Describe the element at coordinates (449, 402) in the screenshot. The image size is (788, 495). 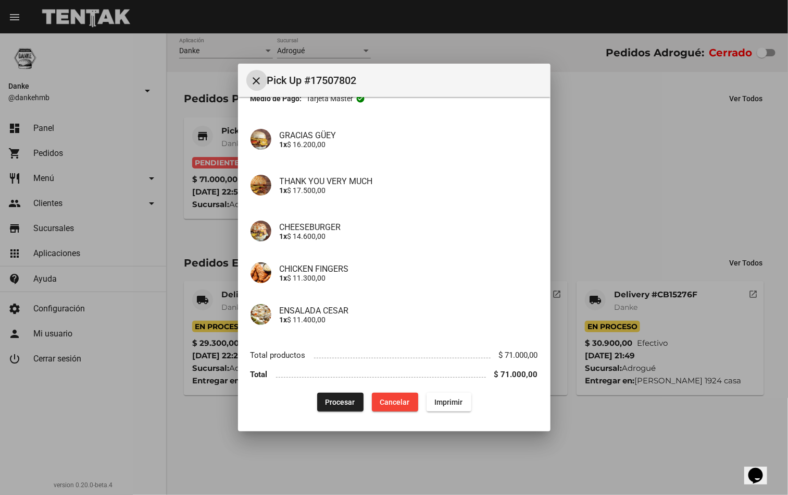
I see `span: Imprimir` at that location.